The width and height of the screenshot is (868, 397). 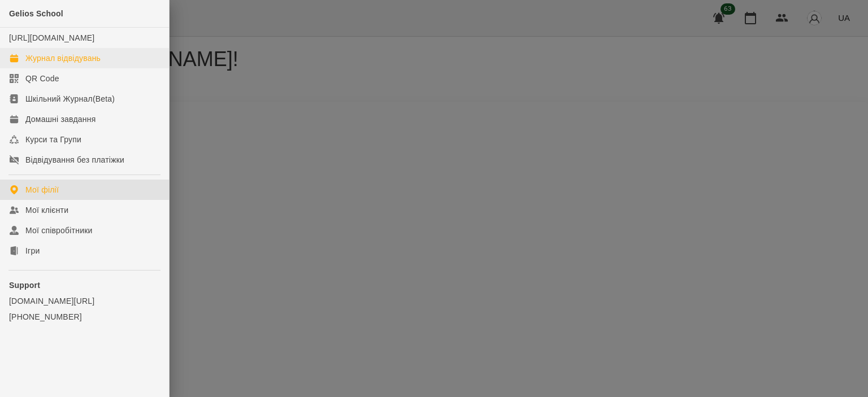 What do you see at coordinates (61, 119) in the screenshot?
I see `div: Домашні завдання` at bounding box center [61, 119].